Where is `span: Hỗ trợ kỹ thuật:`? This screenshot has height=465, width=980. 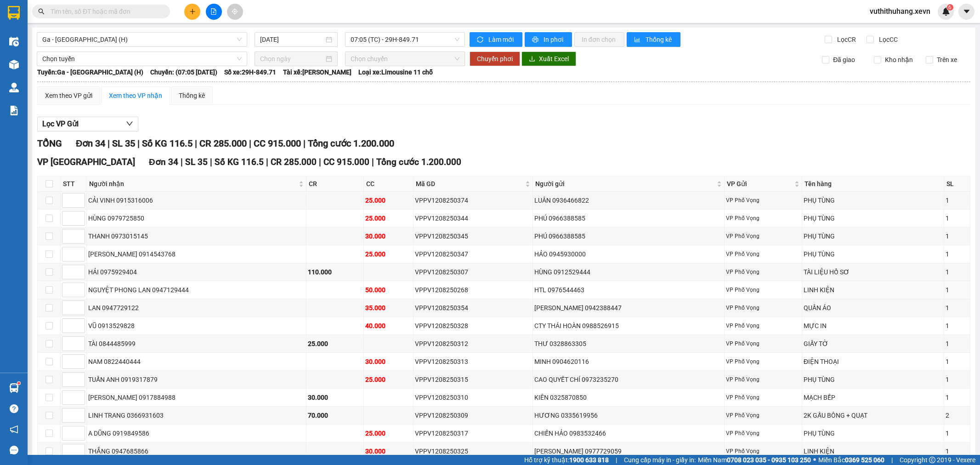 span: Hỗ trợ kỹ thuật: is located at coordinates (567, 459).